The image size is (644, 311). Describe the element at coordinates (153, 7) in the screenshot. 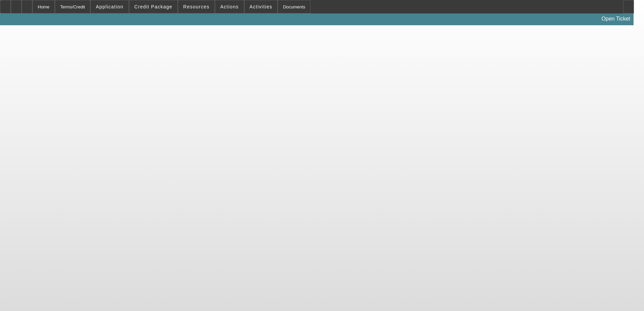

I see `button: Credit Package` at that location.